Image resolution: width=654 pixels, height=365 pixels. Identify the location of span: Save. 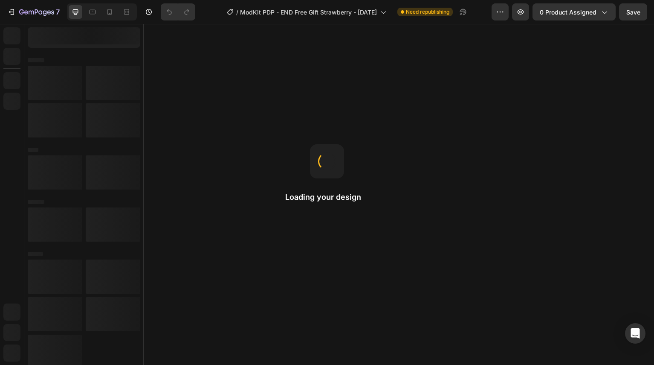
(633, 12).